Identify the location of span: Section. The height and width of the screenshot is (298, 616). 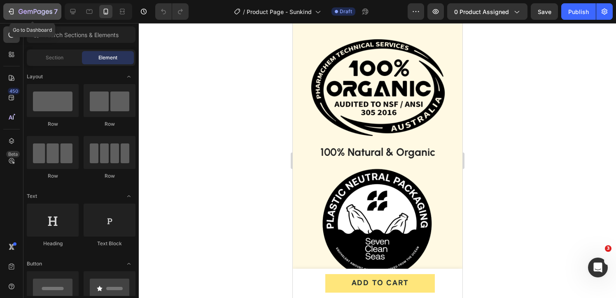
(54, 58).